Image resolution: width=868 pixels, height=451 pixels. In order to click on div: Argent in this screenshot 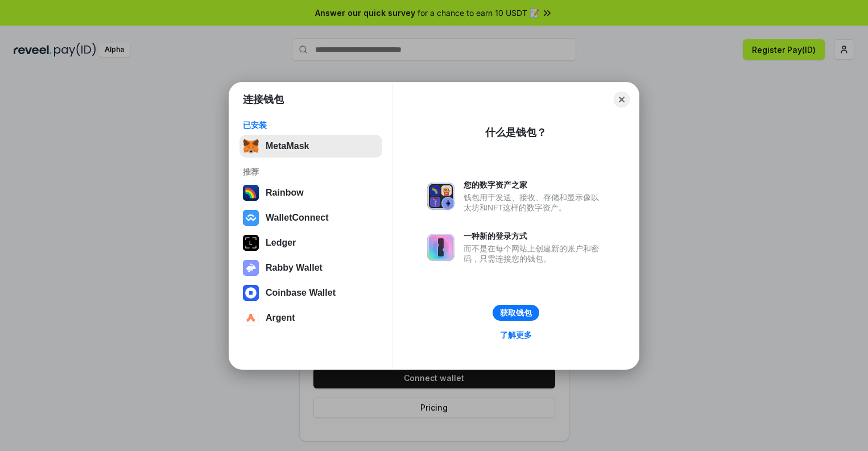, I will do `click(281, 318)`.